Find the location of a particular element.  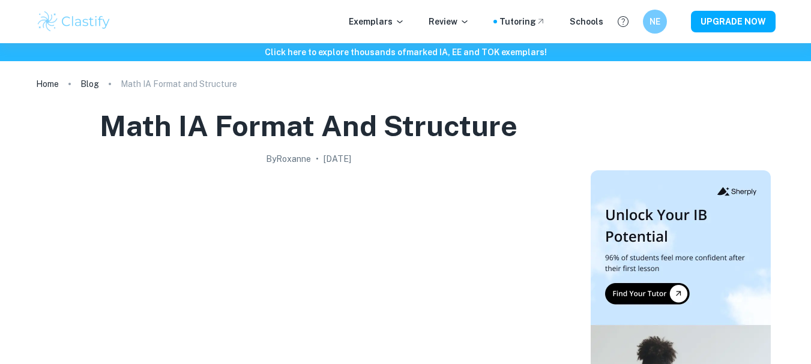

h6: NE is located at coordinates (654, 22).